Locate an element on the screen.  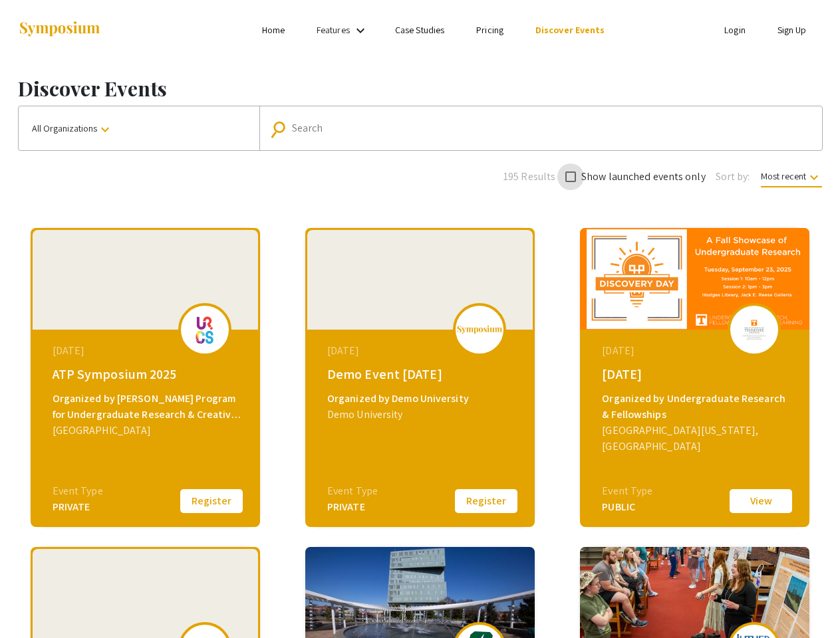
button: All Organizations is located at coordinates (139, 128).